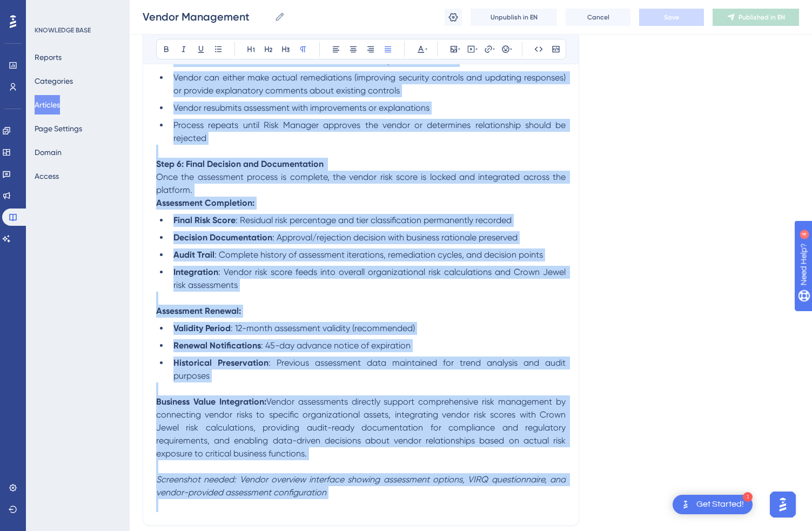 The image size is (812, 531). Describe the element at coordinates (379, 255) in the screenshot. I see `span: : Complete history of assessment iterations, remediation cycles, and decision points` at that location.